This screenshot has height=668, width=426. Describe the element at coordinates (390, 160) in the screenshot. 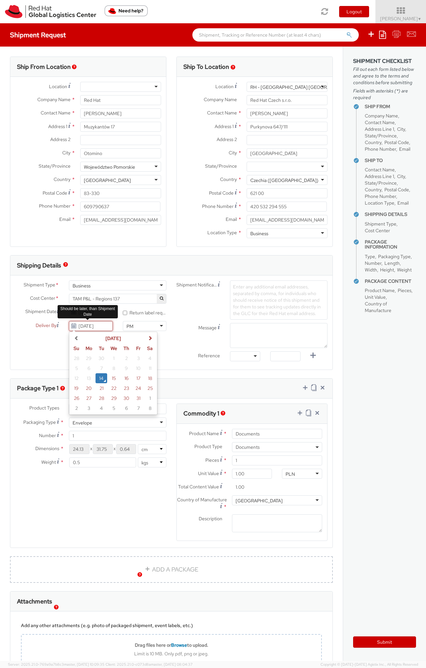

I see `h4: Ship To` at that location.